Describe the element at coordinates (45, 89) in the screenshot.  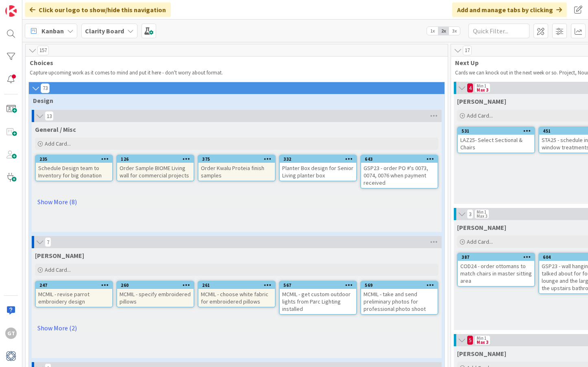
I see `span: 73` at that location.